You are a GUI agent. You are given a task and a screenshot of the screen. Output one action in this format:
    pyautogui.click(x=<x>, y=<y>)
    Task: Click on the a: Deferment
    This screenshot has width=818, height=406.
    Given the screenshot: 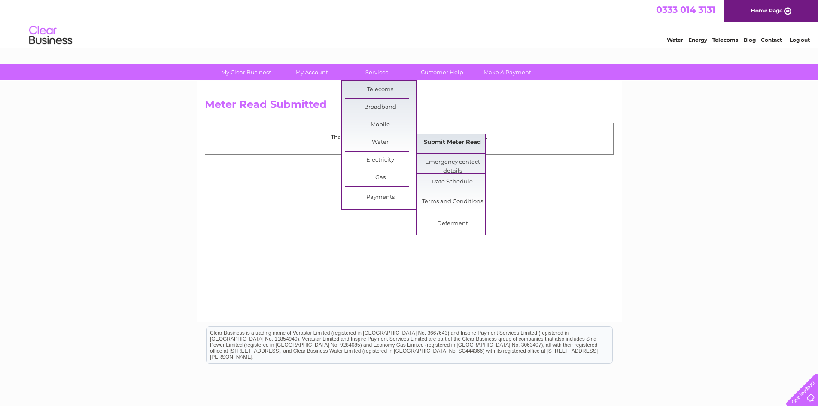 What is the action you would take?
    pyautogui.click(x=452, y=224)
    